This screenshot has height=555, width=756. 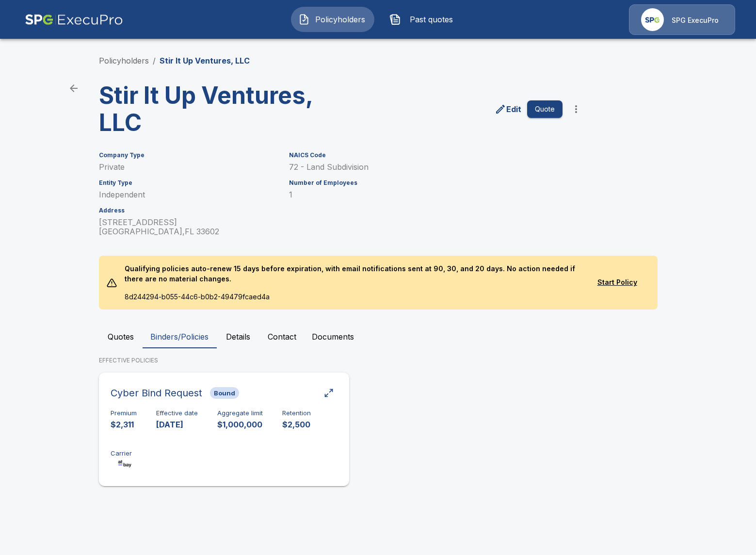 What do you see at coordinates (238, 337) in the screenshot?
I see `button: Details` at bounding box center [238, 337].